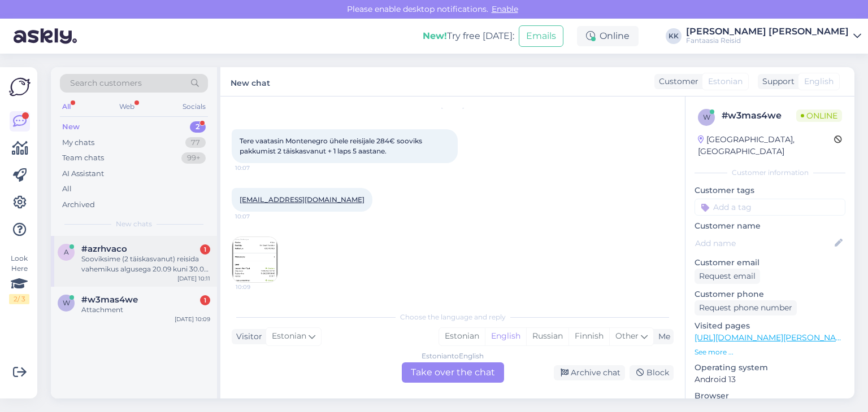 The height and width of the screenshot is (412, 868). Describe the element at coordinates (78, 143) in the screenshot. I see `div: My chats` at that location.